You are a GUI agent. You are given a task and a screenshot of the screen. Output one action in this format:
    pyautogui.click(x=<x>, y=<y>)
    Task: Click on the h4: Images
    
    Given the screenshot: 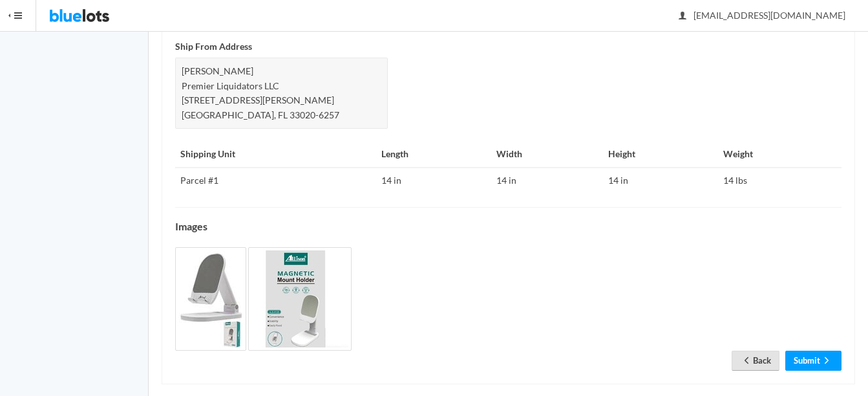 What is the action you would take?
    pyautogui.click(x=508, y=226)
    